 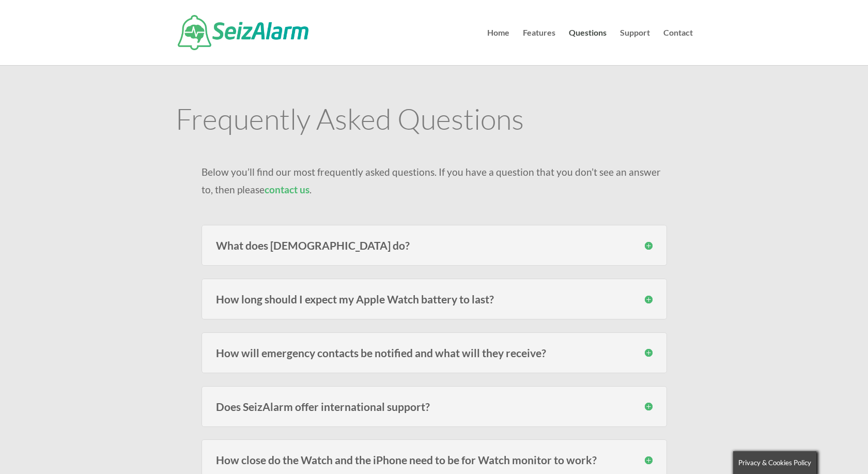 I want to click on p: Below you’ll find our most frequently asked questions. If you have a question that you don’t see ..., so click(x=434, y=181).